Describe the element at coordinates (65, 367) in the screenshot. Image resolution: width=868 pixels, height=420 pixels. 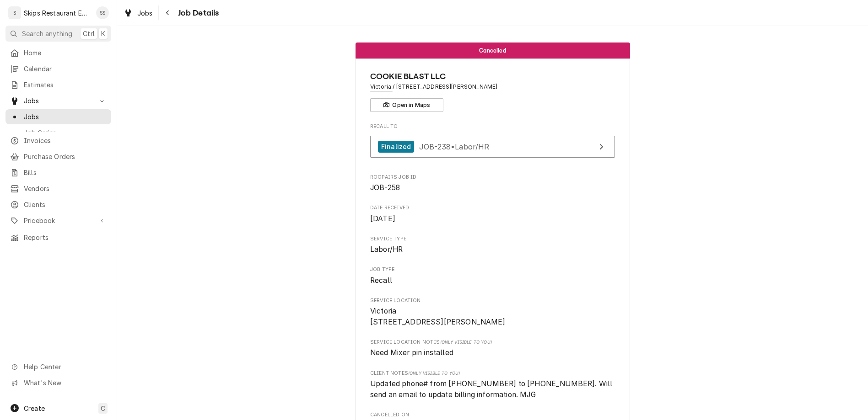
I see `span: Help Center` at that location.